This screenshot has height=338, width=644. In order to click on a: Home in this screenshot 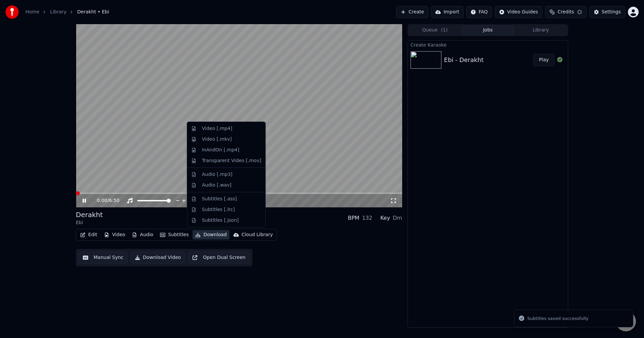, I will do `click(32, 12)`.